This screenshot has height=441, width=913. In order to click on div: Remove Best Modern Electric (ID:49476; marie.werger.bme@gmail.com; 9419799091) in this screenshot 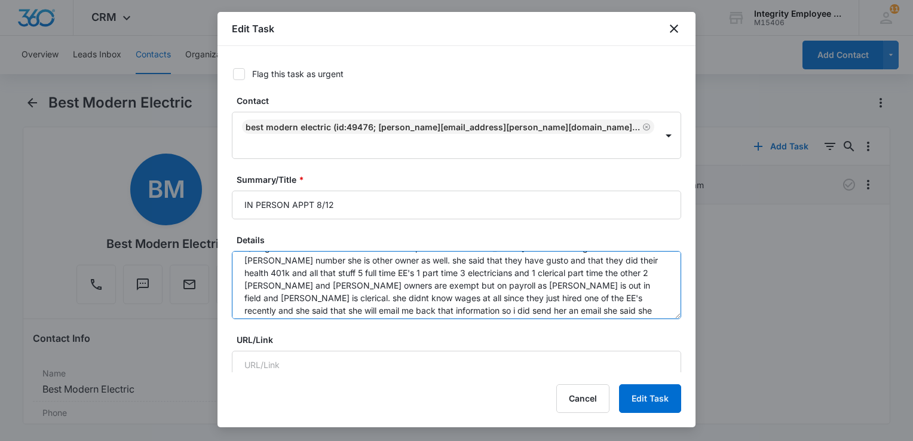, I will do `click(645, 127)`.